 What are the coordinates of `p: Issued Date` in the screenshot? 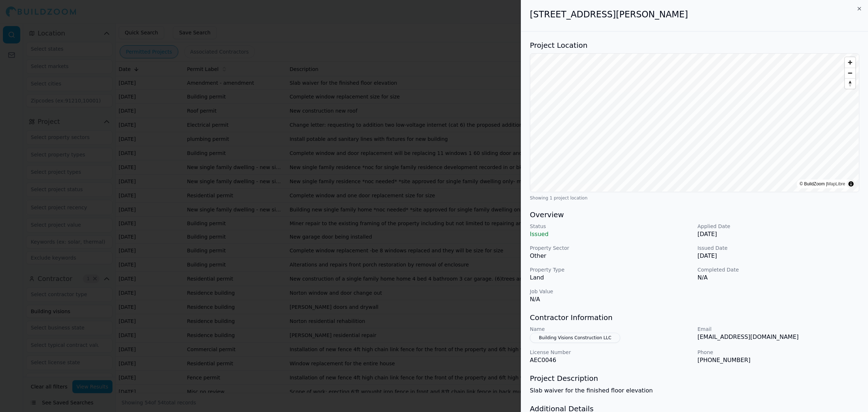 It's located at (778, 248).